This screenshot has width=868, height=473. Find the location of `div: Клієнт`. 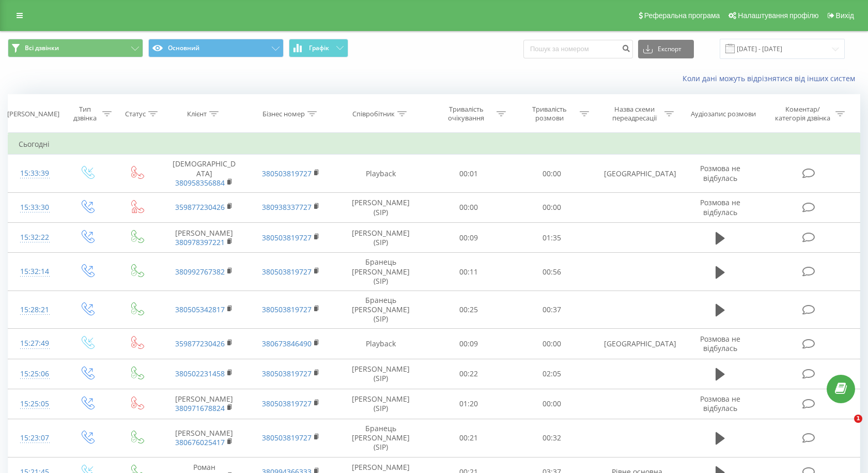

div: Клієнт is located at coordinates (197, 114).